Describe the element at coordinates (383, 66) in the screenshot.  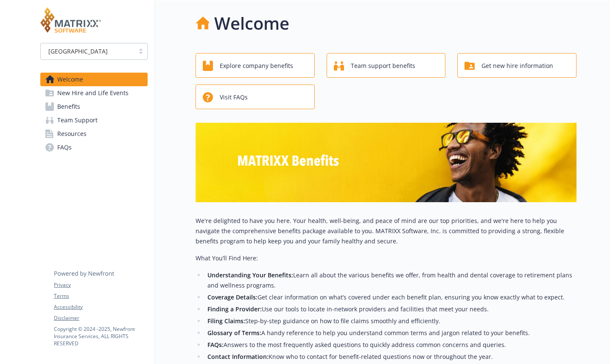
I see `span: Team support benefits` at that location.